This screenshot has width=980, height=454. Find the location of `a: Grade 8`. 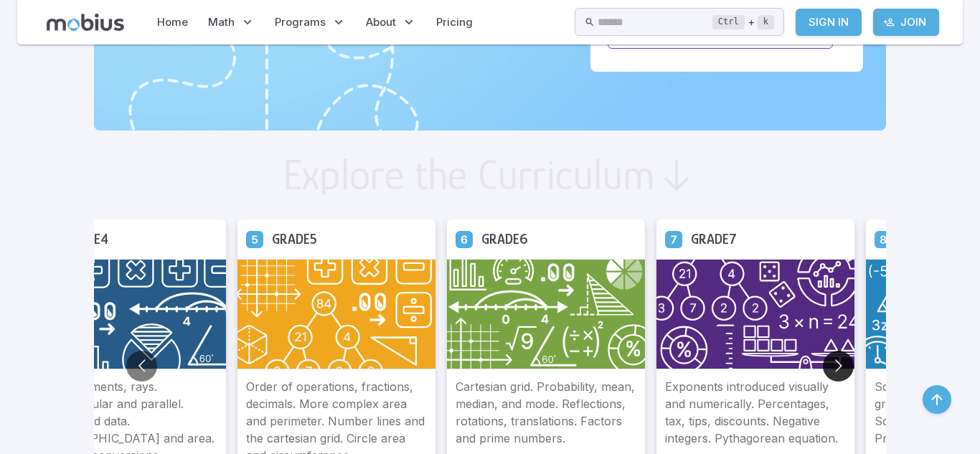

a: Grade 8 is located at coordinates (883, 239).